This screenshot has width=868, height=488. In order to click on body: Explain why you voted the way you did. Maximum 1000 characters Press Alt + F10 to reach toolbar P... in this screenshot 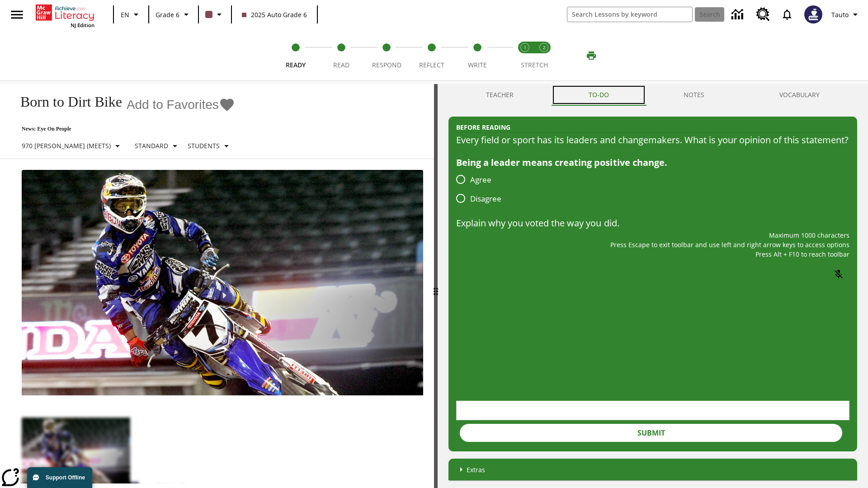, I will do `click(67, 11)`.